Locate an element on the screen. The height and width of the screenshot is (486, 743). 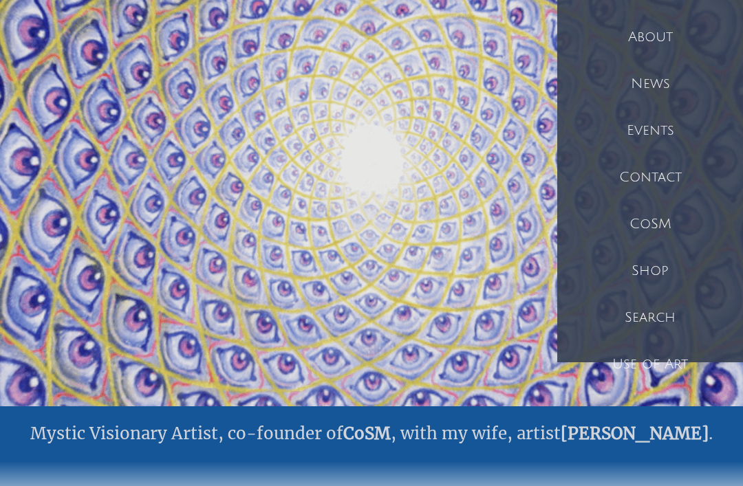
div: News is located at coordinates (650, 85).